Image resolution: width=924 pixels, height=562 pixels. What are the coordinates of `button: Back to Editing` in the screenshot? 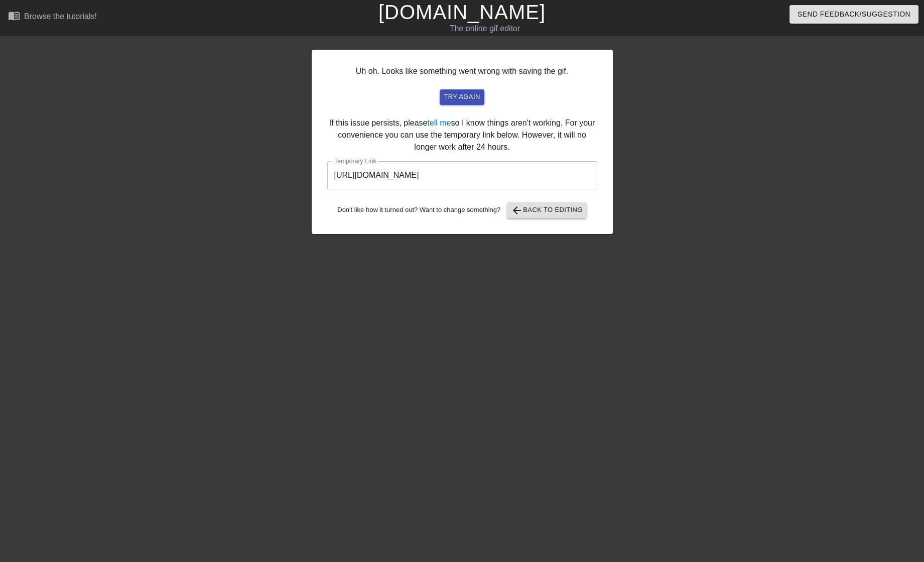 It's located at (546, 210).